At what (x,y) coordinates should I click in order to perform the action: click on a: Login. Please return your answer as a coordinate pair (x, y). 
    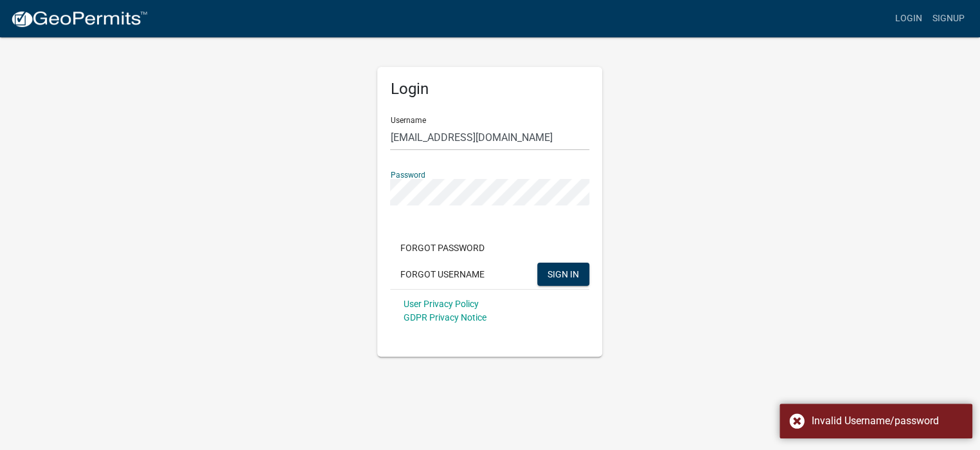
    Looking at the image, I should click on (909, 19).